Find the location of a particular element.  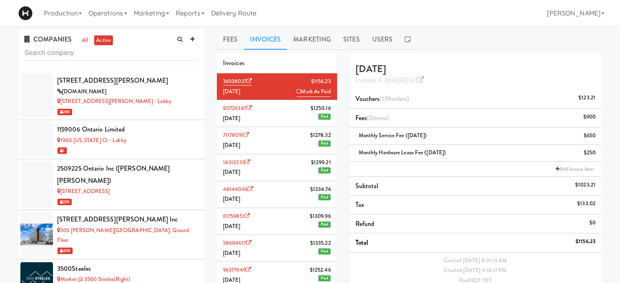

span: 1 is located at coordinates (62, 151).